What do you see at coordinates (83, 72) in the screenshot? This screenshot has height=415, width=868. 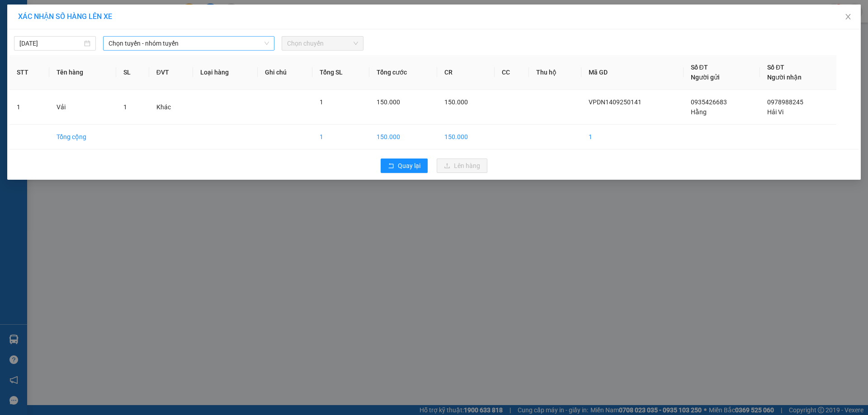 I see `th: Tên hàng` at bounding box center [83, 72].